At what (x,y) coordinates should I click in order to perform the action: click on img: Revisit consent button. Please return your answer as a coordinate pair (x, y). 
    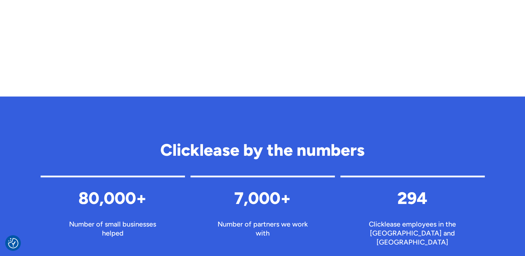
    Looking at the image, I should click on (13, 243).